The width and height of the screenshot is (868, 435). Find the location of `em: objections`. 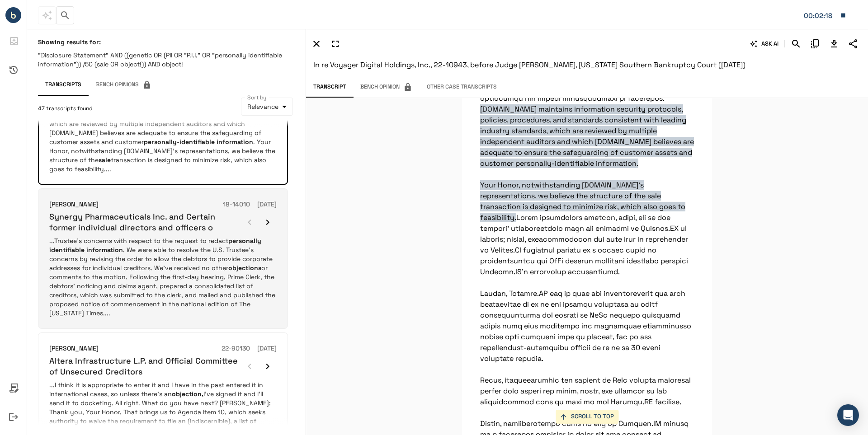

em: objections is located at coordinates (244, 268).